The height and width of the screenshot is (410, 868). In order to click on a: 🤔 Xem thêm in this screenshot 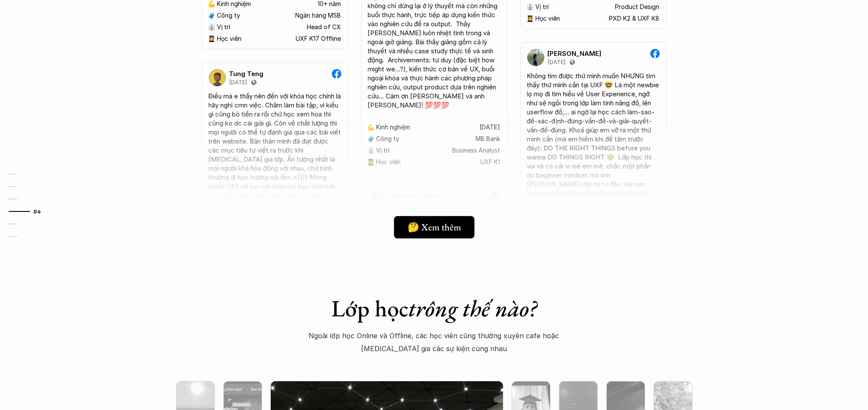, I will do `click(434, 227)`.